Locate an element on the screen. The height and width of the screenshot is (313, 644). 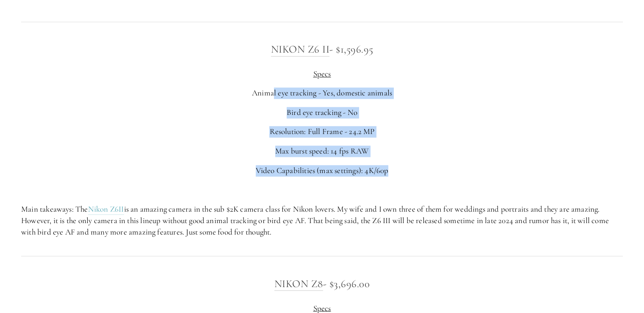
a: Nikon Z6II is located at coordinates (106, 209).